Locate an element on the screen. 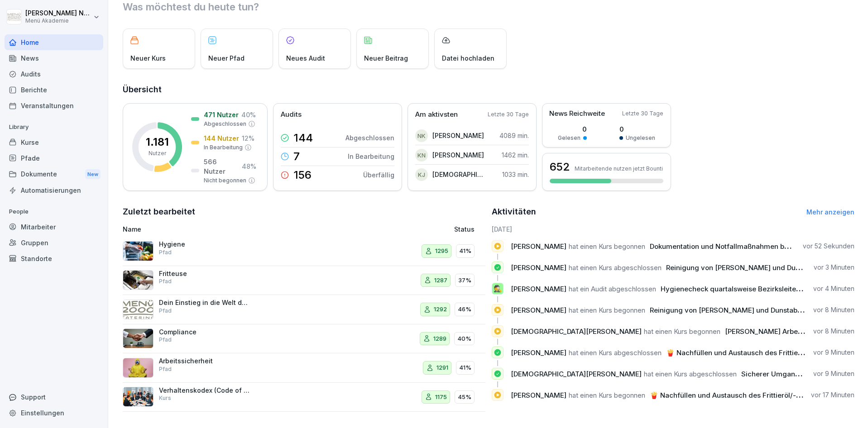  img: wqxkok33wadzd5klxy6nhlik.png is located at coordinates (138, 309).